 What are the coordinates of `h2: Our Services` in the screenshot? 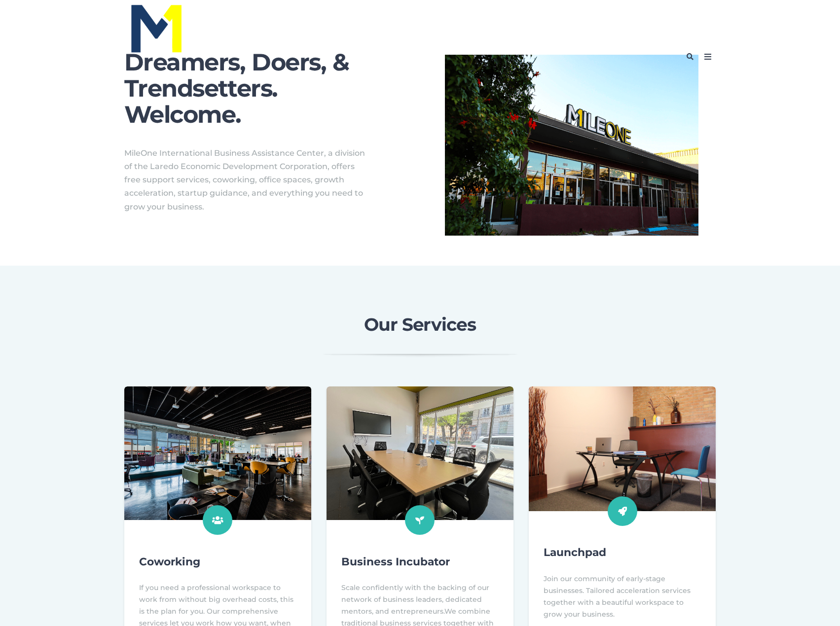 It's located at (420, 325).